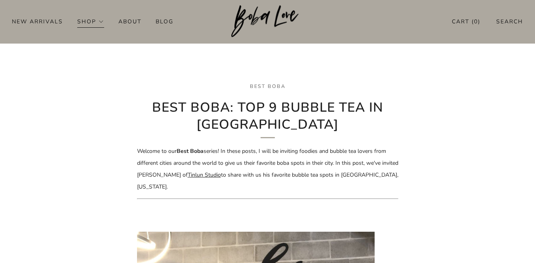  Describe the element at coordinates (190, 151) in the screenshot. I see `strong: Best Boba` at that location.